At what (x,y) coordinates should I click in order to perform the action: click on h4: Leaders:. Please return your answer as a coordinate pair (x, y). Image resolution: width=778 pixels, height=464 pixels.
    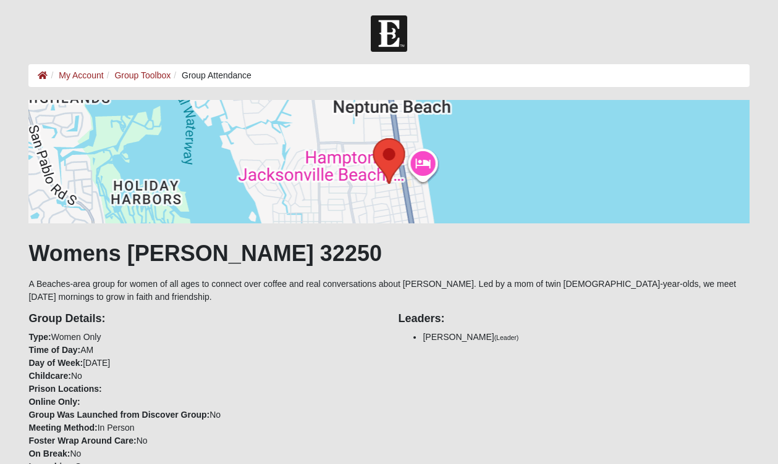
    Looking at the image, I should click on (573, 319).